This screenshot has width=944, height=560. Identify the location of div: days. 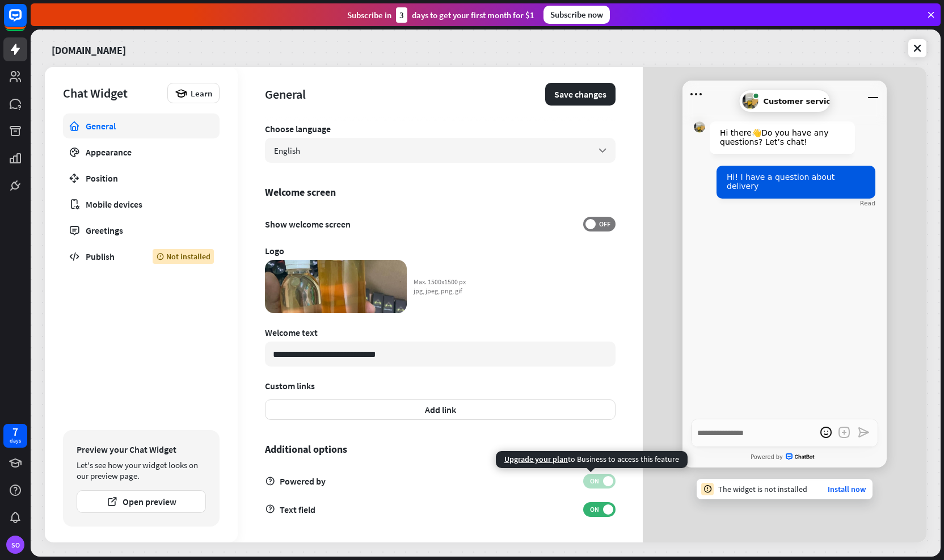
(15, 441).